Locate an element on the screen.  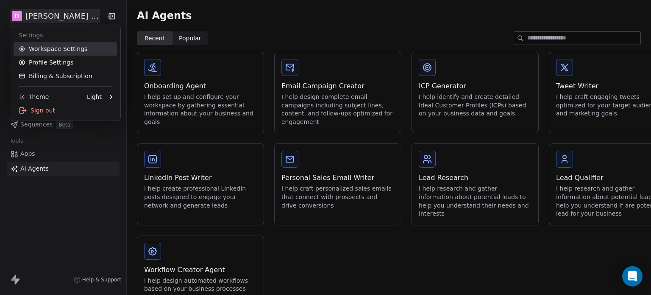
a: Profile Settings is located at coordinates (65, 62).